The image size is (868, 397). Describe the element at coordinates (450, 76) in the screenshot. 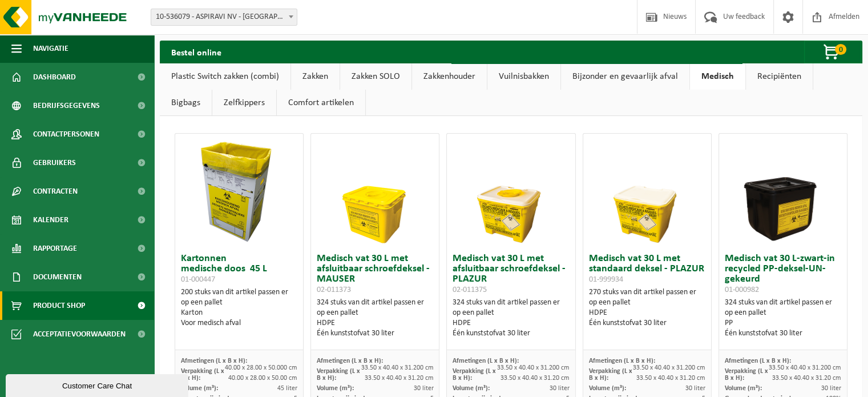

I see `a: Zakkenhouder` at that location.